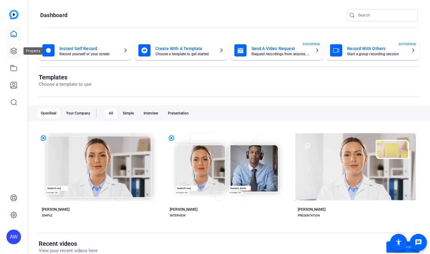 The width and height of the screenshot is (430, 254). What do you see at coordinates (65, 84) in the screenshot?
I see `p: Choose a template to use` at bounding box center [65, 84].